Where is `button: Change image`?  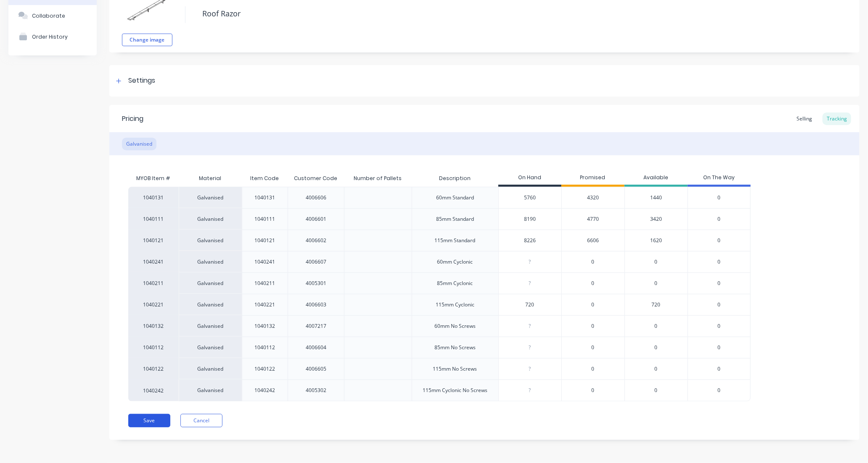 button: Change image is located at coordinates (148, 40).